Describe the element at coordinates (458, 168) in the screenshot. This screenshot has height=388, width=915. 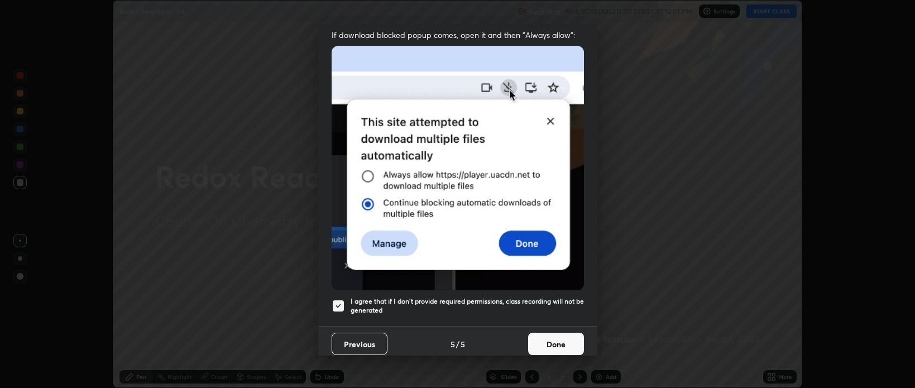
I see `img: downloads-permission-blocked.gif` at that location.